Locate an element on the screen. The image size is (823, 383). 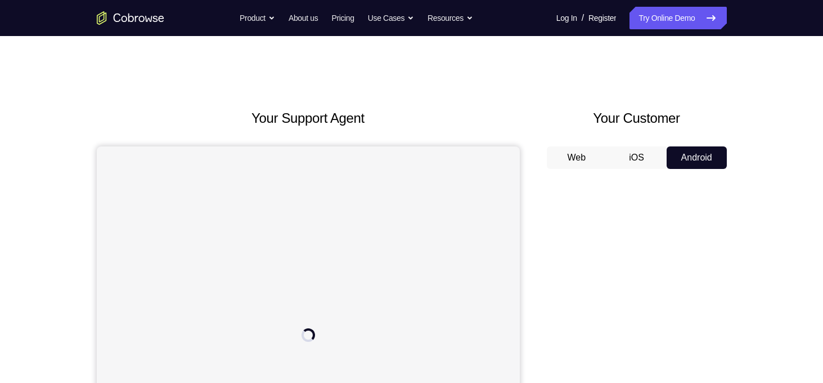
a: Go to the home page is located at coordinates (131, 18).